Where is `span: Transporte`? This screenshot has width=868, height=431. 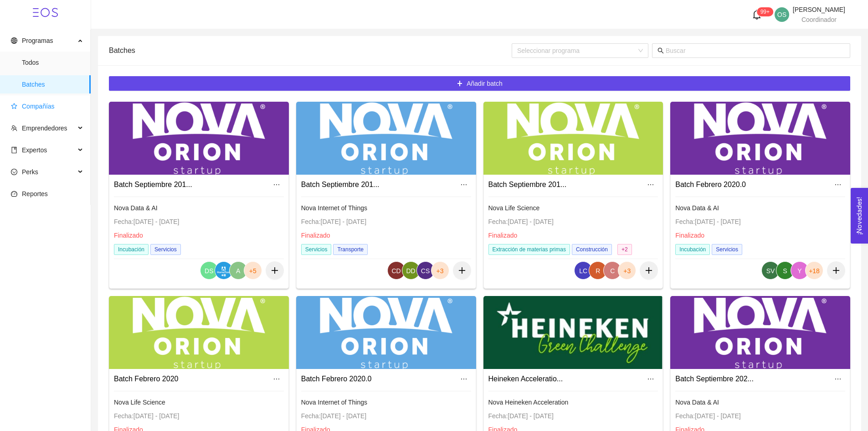
span: Transporte is located at coordinates (350, 250).